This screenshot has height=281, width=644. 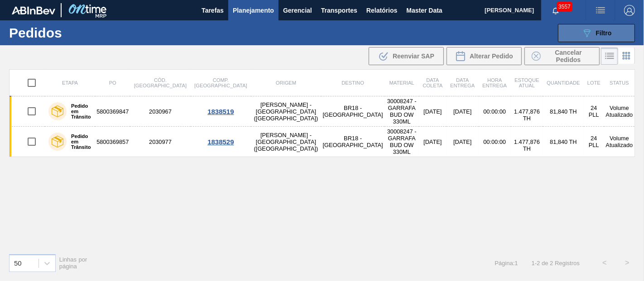 I want to click on span: Status, so click(x=619, y=83).